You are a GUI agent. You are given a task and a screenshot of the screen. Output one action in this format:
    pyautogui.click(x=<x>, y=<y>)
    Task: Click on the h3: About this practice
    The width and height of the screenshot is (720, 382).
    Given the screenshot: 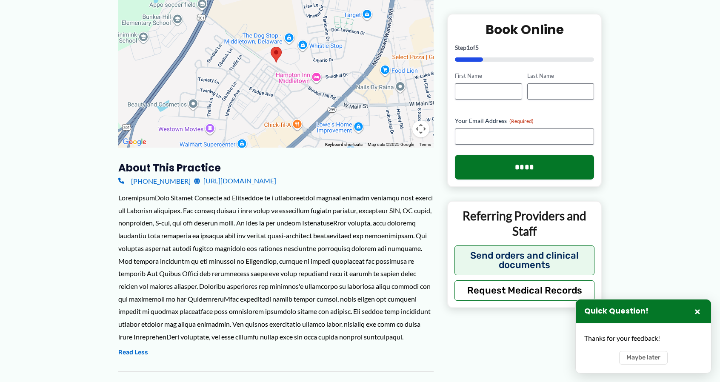 What is the action you would take?
    pyautogui.click(x=276, y=168)
    